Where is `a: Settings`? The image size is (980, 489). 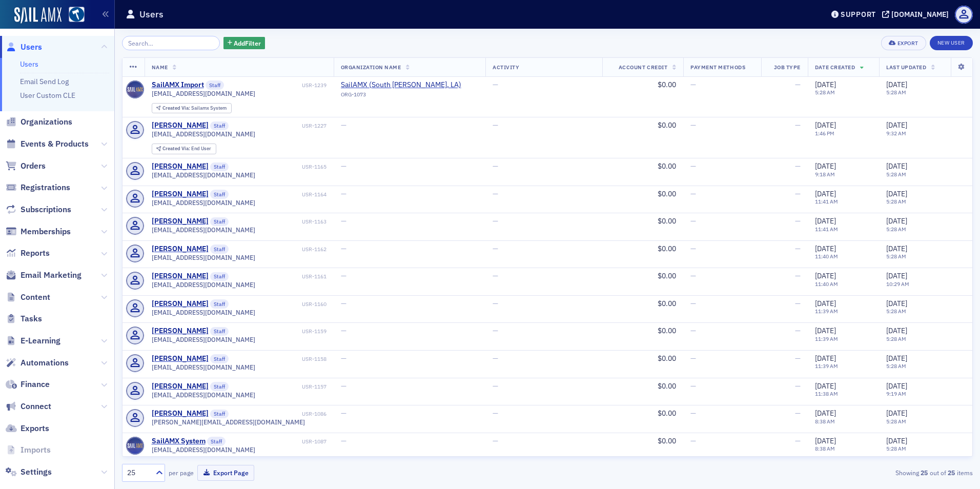
a: Settings is located at coordinates (28, 473).